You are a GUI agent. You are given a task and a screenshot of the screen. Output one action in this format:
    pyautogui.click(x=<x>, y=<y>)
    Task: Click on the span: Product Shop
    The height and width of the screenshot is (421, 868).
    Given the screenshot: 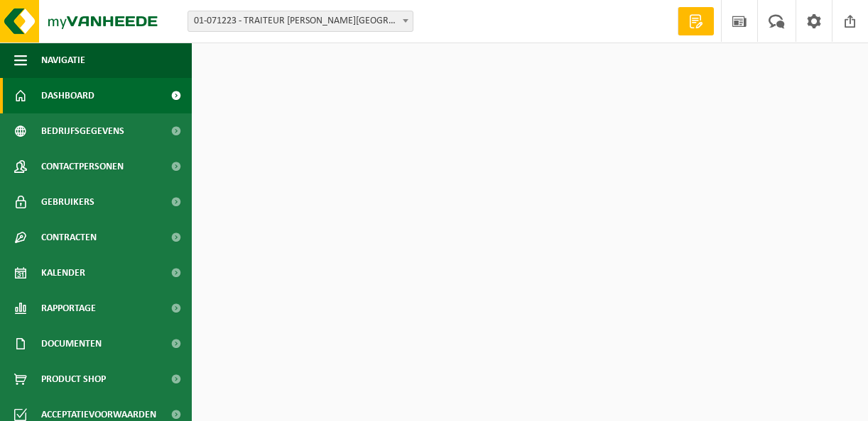 What is the action you would take?
    pyautogui.click(x=73, y=379)
    